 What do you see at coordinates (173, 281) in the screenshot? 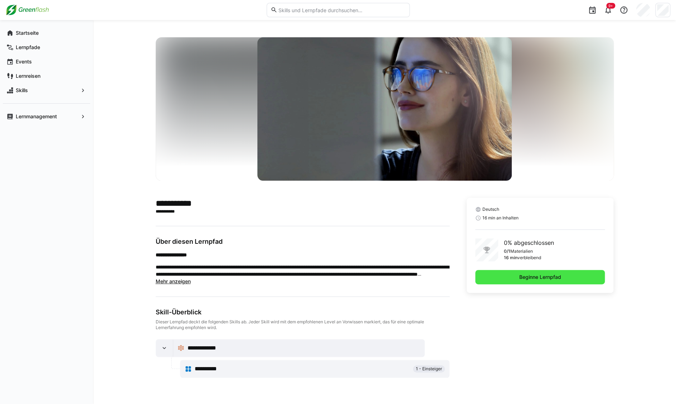
I see `span: Mehr anzeigen` at bounding box center [173, 281].